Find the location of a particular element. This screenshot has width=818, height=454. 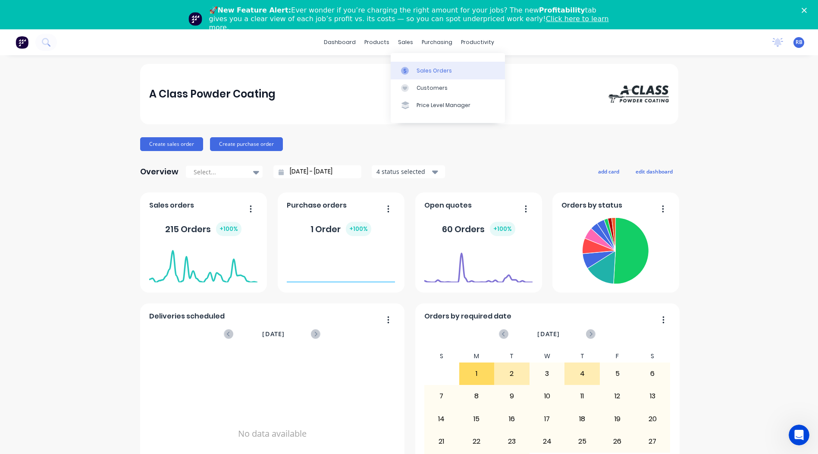

a: Customers is located at coordinates (448, 88).